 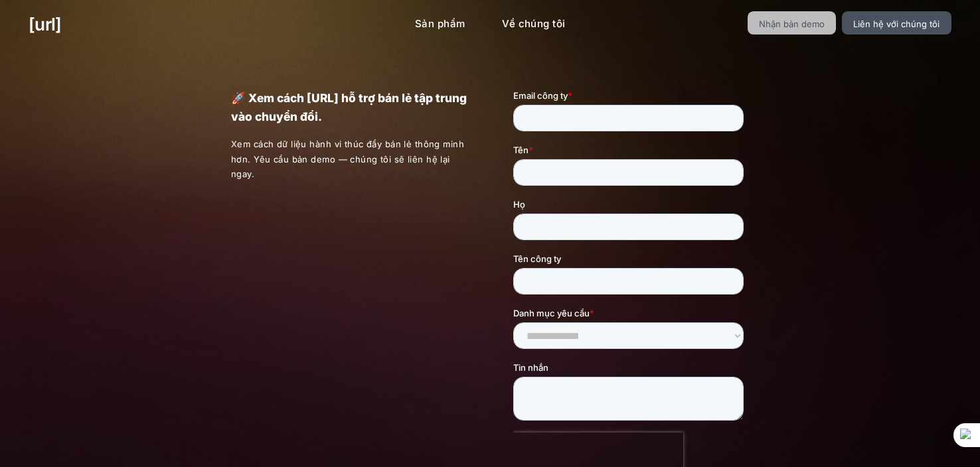 I want to click on a: Nhận bản demo, so click(x=793, y=23).